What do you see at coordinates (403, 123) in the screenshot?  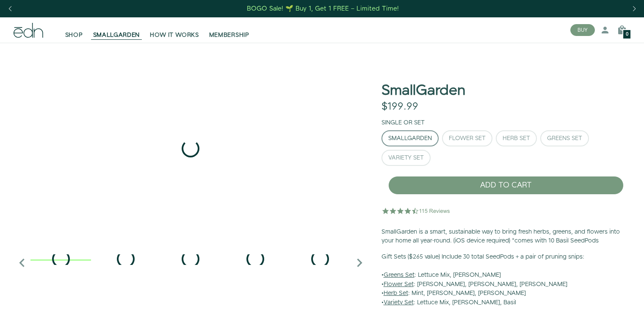 I see `label: Single or Set` at bounding box center [403, 123].